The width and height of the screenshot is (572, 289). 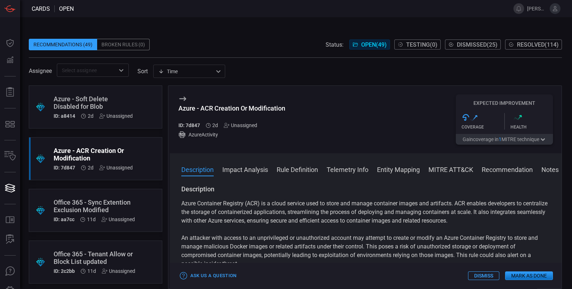 I want to click on p: An attacker with access to an unprivileged or unauthorized account may attempt to create or modif..., so click(x=366, y=251).